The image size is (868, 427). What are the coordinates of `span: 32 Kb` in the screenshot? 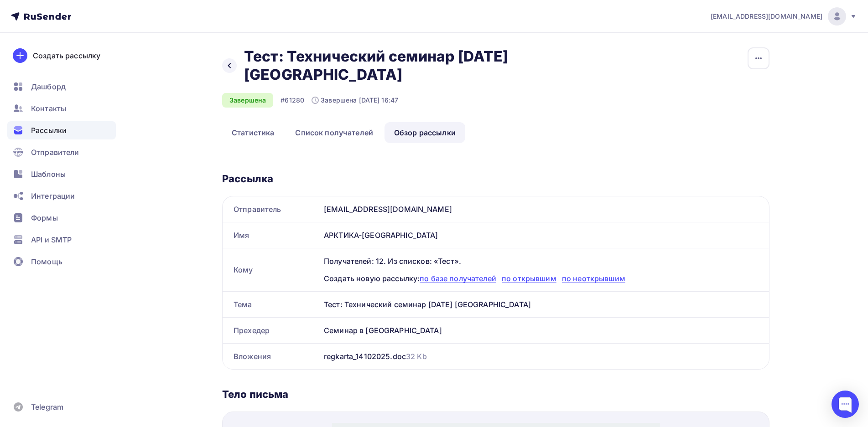 It's located at (417, 356).